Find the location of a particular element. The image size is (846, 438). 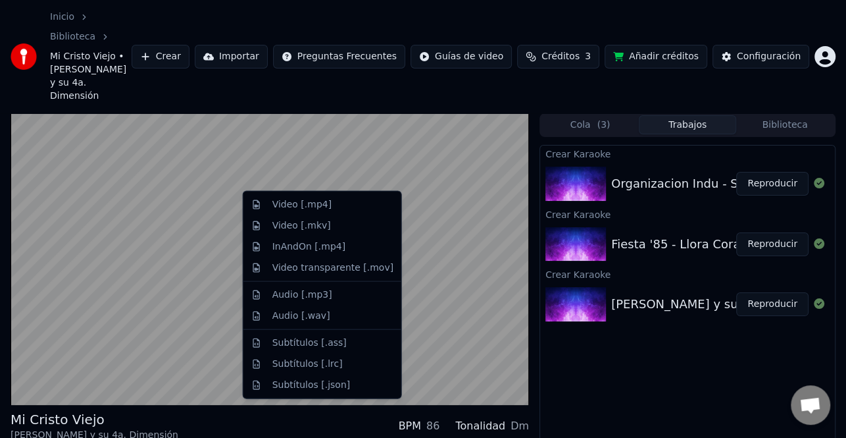

div: Chat abierto is located at coordinates (811, 405).